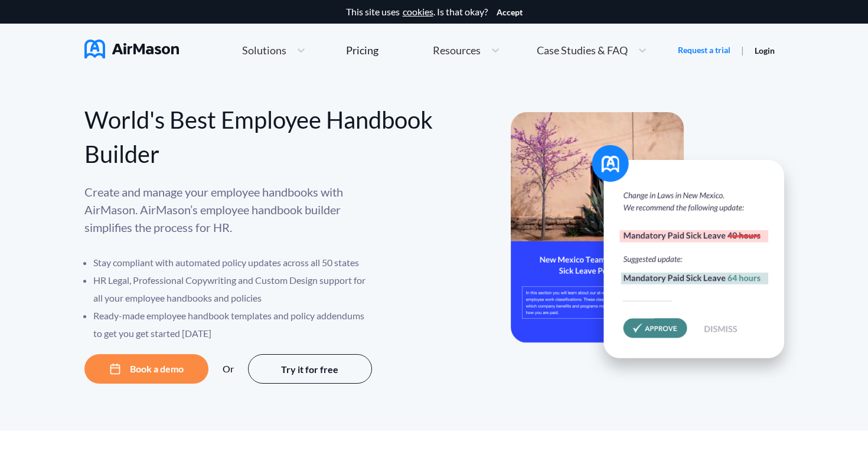  I want to click on span: Solutions, so click(264, 50).